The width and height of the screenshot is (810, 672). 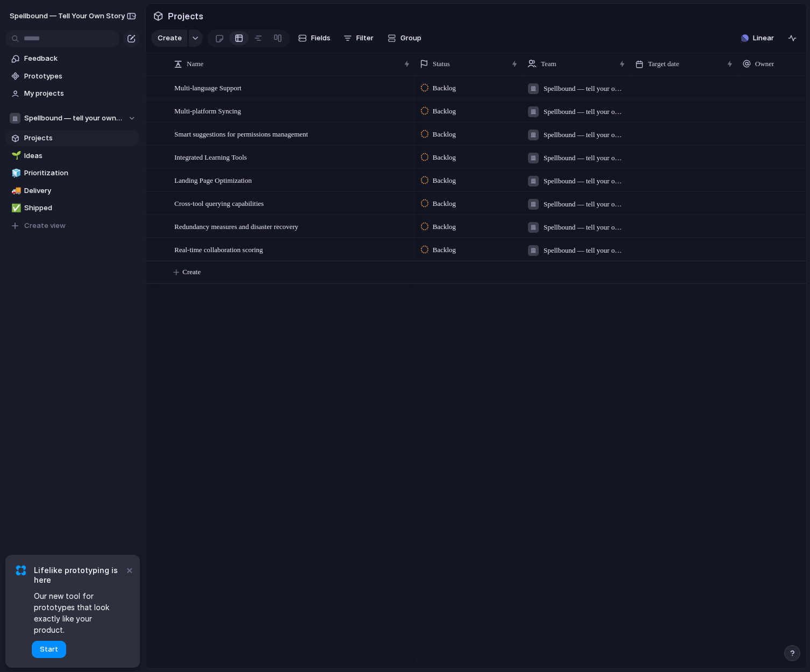 I want to click on span: Shipped, so click(x=80, y=209).